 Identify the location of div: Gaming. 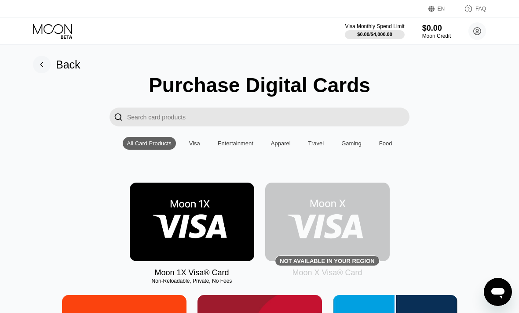
(351, 143).